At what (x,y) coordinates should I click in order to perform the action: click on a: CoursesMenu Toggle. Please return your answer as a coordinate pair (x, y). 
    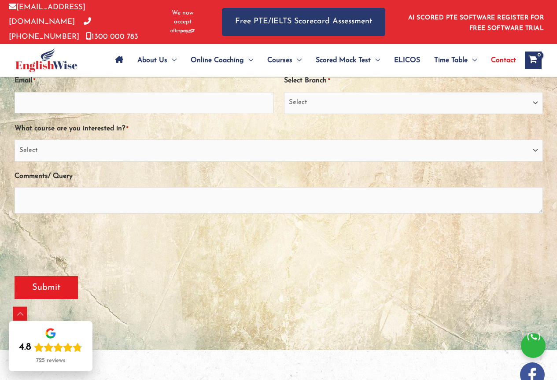
    Looking at the image, I should click on (285, 60).